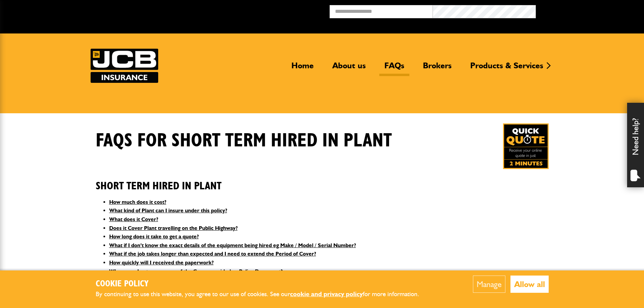  Describe the element at coordinates (263, 284) in the screenshot. I see `h2: Cookie Policy` at that location.